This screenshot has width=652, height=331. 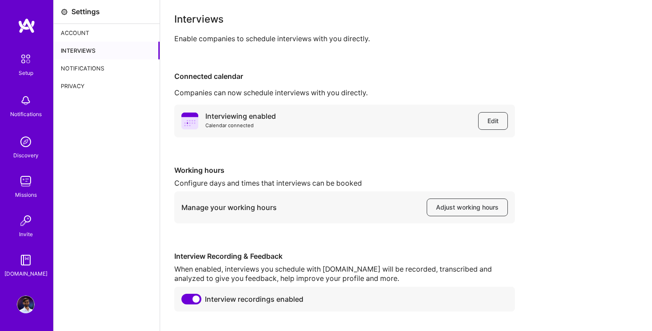 I want to click on img: Invite, so click(x=26, y=221).